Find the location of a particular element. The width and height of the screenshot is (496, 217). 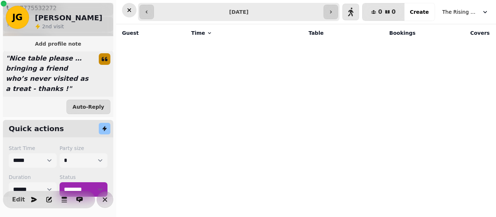

button: Edit is located at coordinates (19, 200).